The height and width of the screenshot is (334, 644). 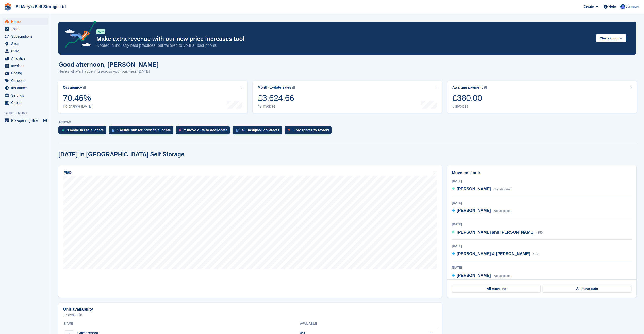 What do you see at coordinates (250, 232) in the screenshot?
I see `a: Map` at bounding box center [250, 232].